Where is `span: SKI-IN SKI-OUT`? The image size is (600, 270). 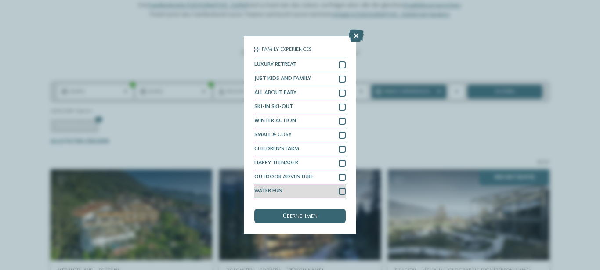 span: SKI-IN SKI-OUT is located at coordinates (273, 107).